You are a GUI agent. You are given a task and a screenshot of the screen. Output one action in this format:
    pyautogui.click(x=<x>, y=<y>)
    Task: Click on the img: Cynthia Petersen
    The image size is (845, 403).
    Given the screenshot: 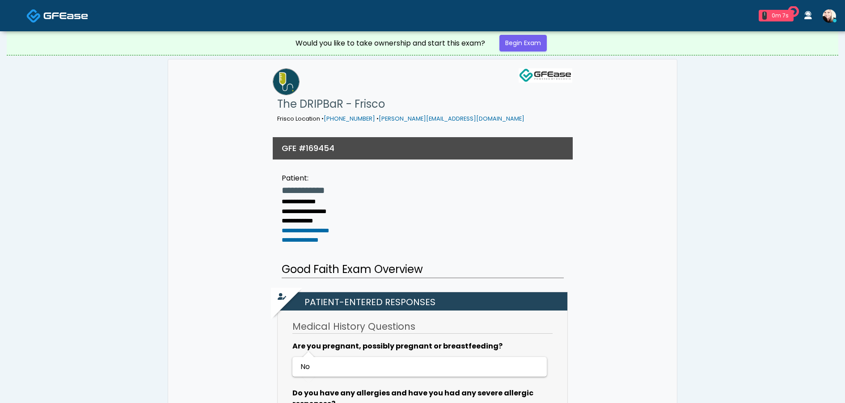 What is the action you would take?
    pyautogui.click(x=829, y=16)
    